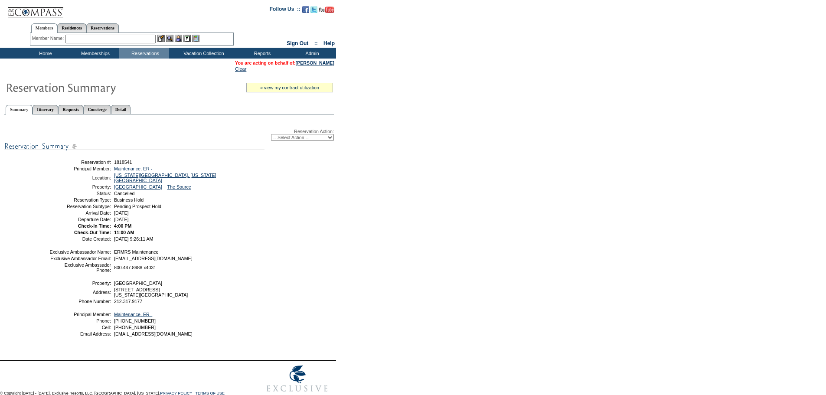 This screenshot has width=826, height=395. What do you see at coordinates (80, 200) in the screenshot?
I see `td: Reservation Type:` at bounding box center [80, 200].